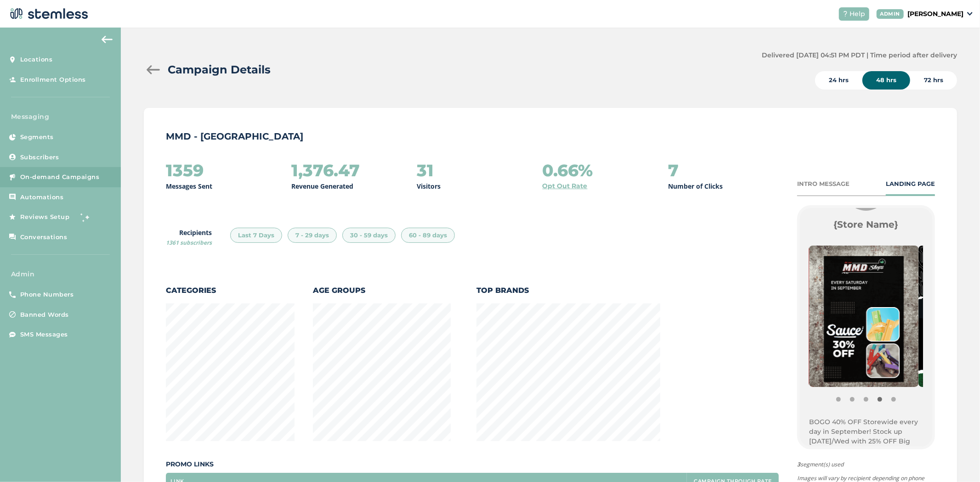 The image size is (980, 482). Describe the element at coordinates (425, 170) in the screenshot. I see `h2: 31` at that location.